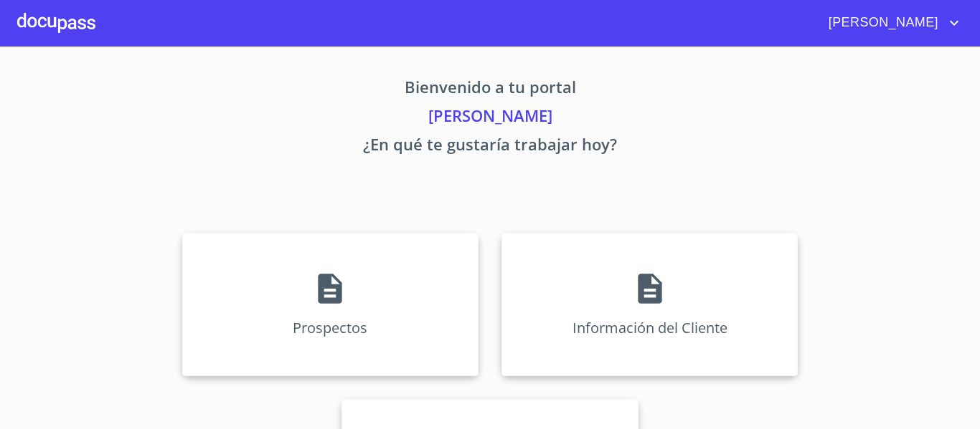  What do you see at coordinates (890, 23) in the screenshot?
I see `button: account of current user` at bounding box center [890, 23].